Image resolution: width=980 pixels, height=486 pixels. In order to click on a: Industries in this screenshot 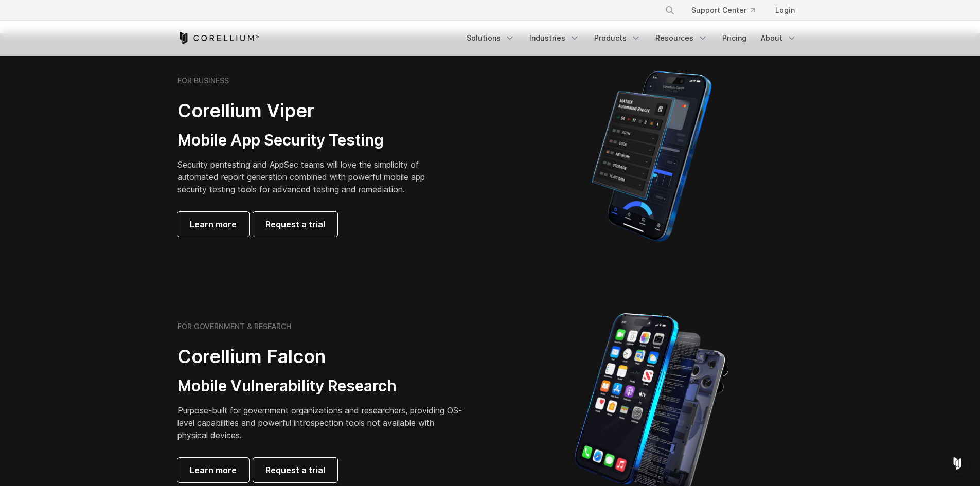, I will do `click(555, 38)`.